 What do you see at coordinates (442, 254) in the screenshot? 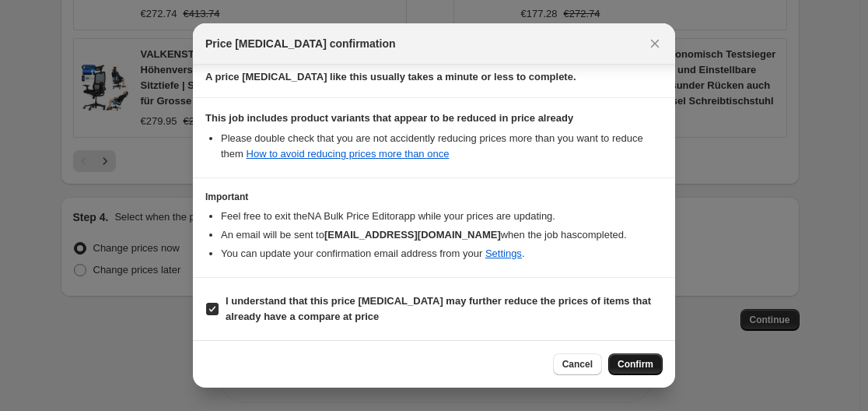
I see `li: You can update your confirmation email address from your .` at bounding box center [442, 254].